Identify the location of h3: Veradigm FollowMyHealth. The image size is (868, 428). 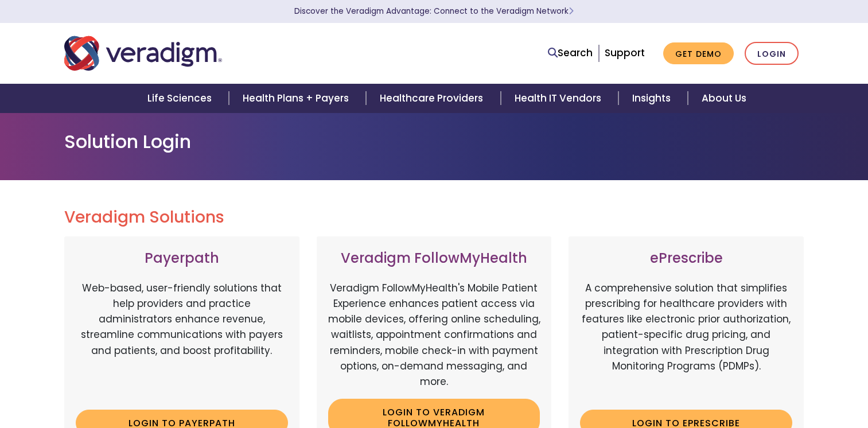
(434, 258).